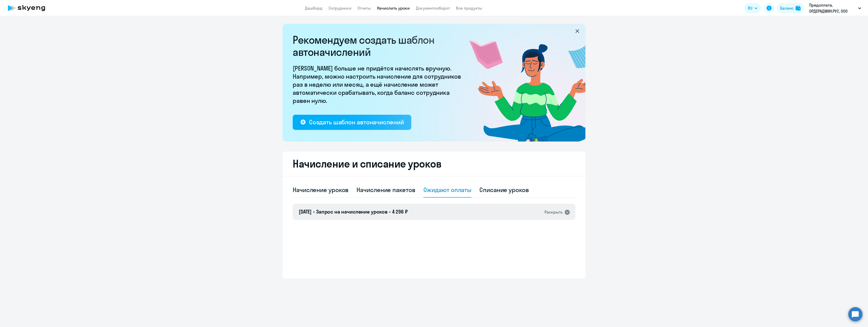  I want to click on button: Балансbalance, so click(790, 8).